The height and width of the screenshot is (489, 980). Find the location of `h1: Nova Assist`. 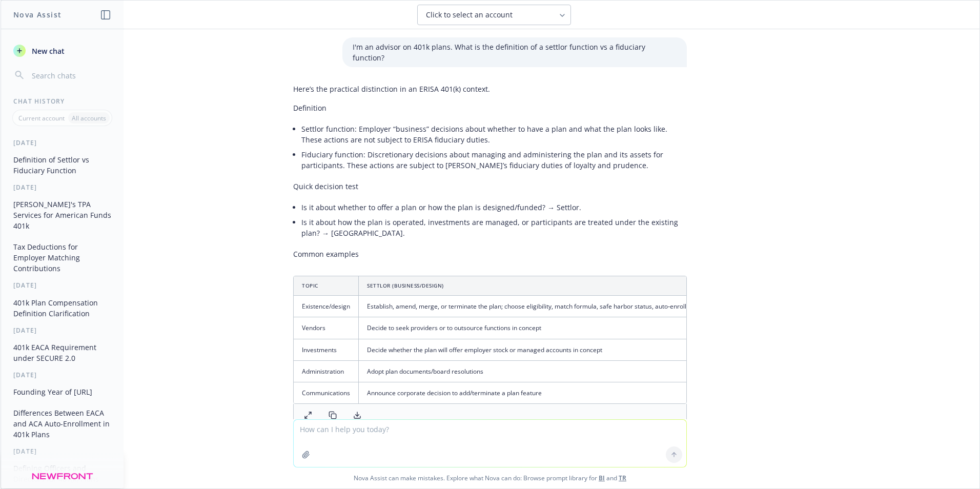

h1: Nova Assist is located at coordinates (38, 15).